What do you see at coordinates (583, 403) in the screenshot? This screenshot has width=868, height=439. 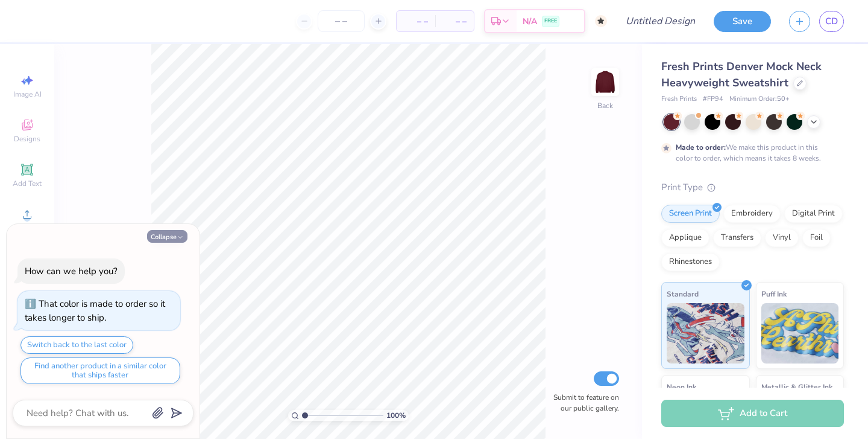 I see `label: Submit to feature on our public gallery.` at bounding box center [583, 403].